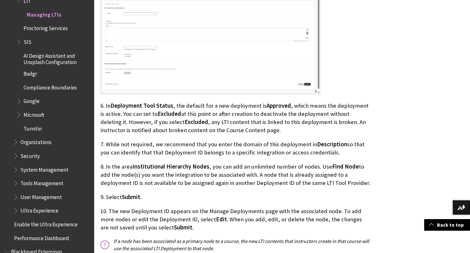 This screenshot has height=253, width=470. What do you see at coordinates (30, 72) in the screenshot?
I see `span: Badgr` at bounding box center [30, 72].